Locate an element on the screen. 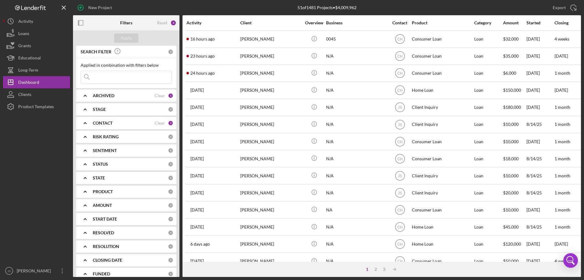  div: 4 is located at coordinates (173, 23).